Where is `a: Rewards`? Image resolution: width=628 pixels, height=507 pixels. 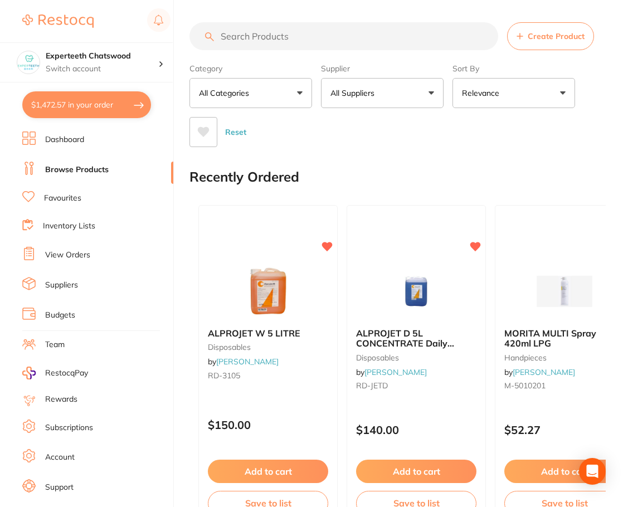
a: Rewards is located at coordinates (61, 399).